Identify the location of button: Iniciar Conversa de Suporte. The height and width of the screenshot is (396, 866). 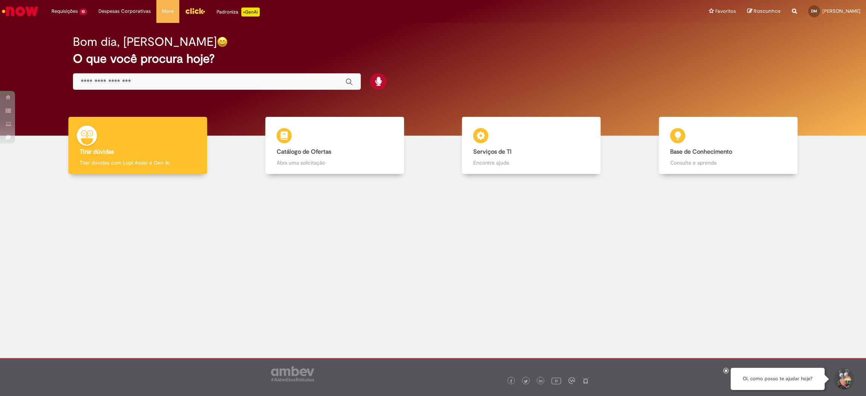
(844, 379).